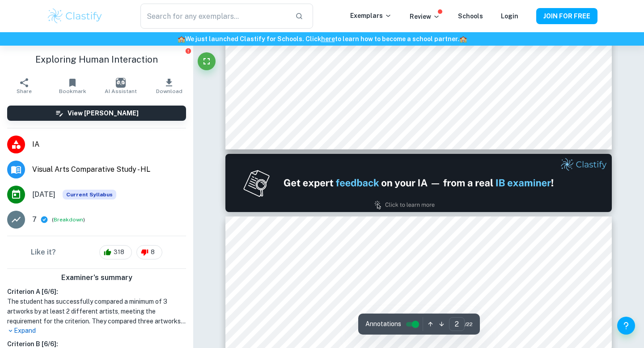 This screenshot has width=644, height=348. I want to click on a: here, so click(328, 39).